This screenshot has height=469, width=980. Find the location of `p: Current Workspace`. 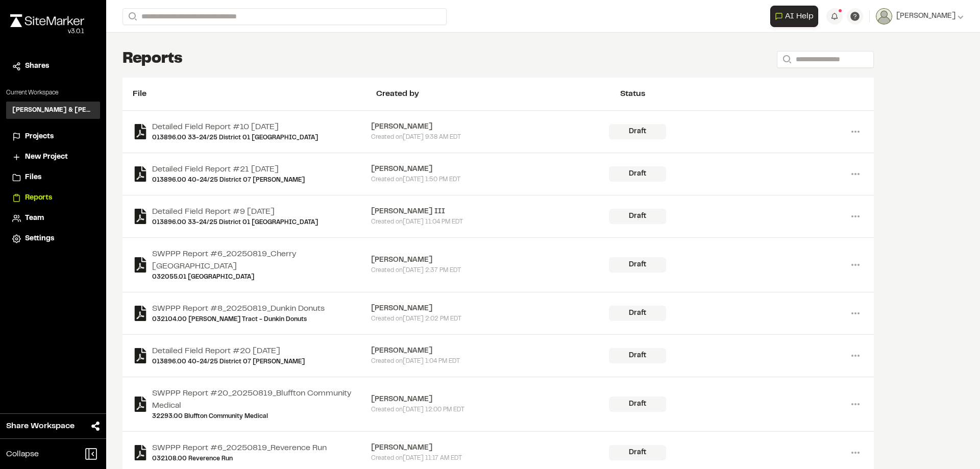

p: Current Workspace is located at coordinates (53, 93).